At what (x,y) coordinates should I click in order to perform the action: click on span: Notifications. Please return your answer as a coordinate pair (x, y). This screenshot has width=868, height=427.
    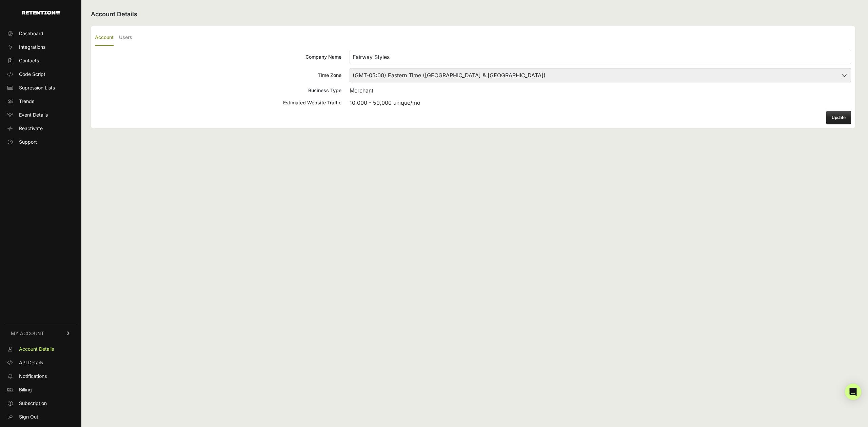
    Looking at the image, I should click on (33, 376).